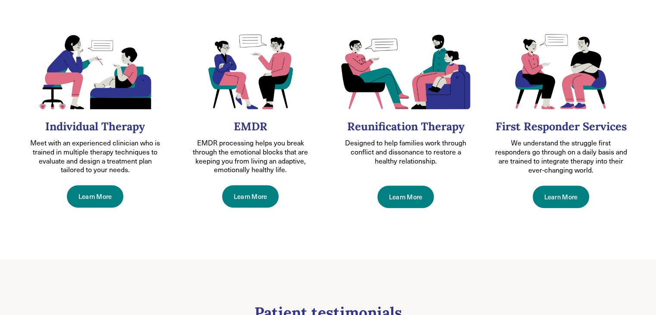 Image resolution: width=656 pixels, height=315 pixels. What do you see at coordinates (560, 156) in the screenshot?
I see `p: We understand the struggle first responders go through on a daily basis and are trained to integr...` at bounding box center [560, 156].